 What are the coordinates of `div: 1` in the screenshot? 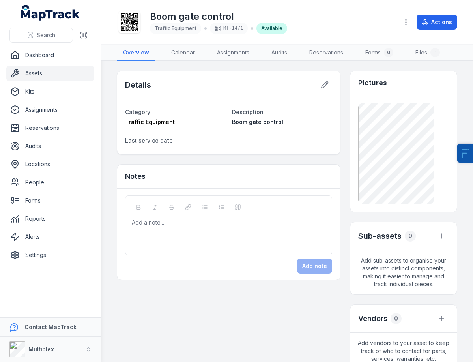 It's located at (435, 52).